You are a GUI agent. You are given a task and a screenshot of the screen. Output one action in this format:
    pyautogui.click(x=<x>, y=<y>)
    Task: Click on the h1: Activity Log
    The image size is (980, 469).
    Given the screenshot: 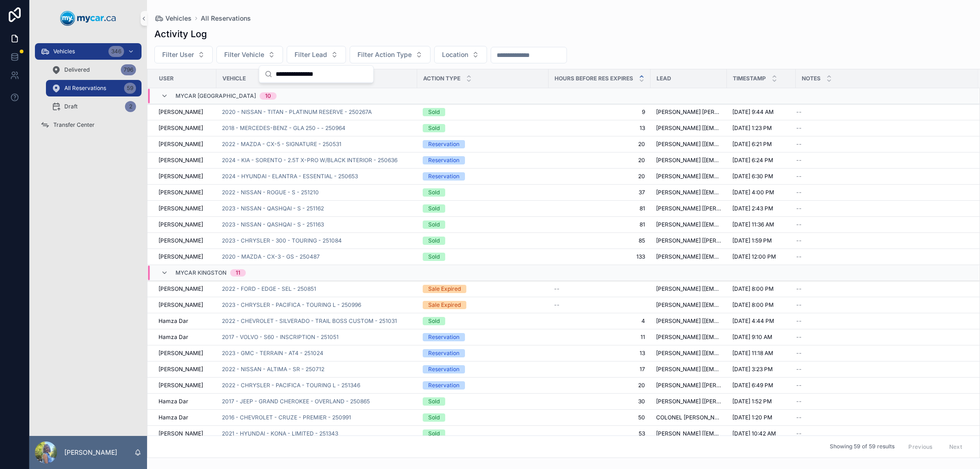 What is the action you would take?
    pyautogui.click(x=181, y=34)
    